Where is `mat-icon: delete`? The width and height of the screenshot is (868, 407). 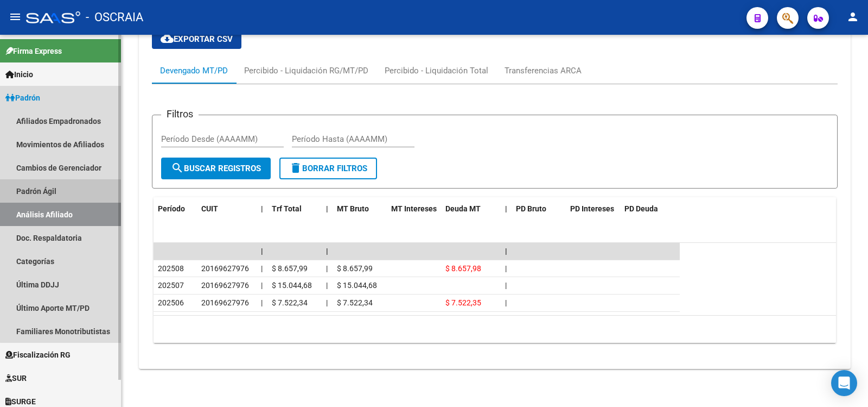
mat-icon: delete is located at coordinates (296, 168).